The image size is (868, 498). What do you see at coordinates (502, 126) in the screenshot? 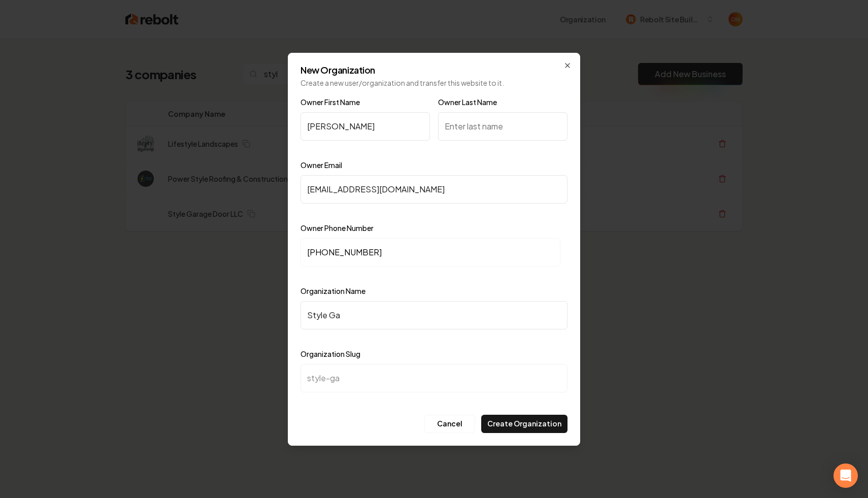
I see `input: Enter last name` at bounding box center [502, 126].